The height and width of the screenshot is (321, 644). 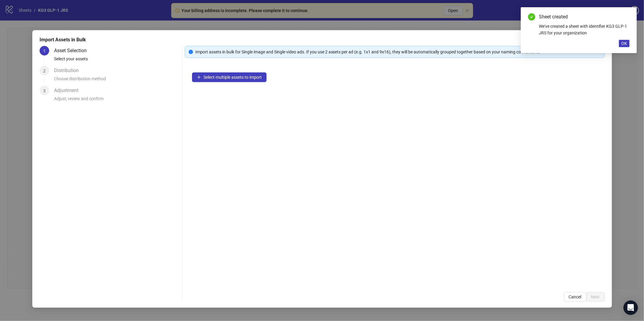 What do you see at coordinates (69, 70) in the screenshot?
I see `div: Distribution` at bounding box center [69, 70].